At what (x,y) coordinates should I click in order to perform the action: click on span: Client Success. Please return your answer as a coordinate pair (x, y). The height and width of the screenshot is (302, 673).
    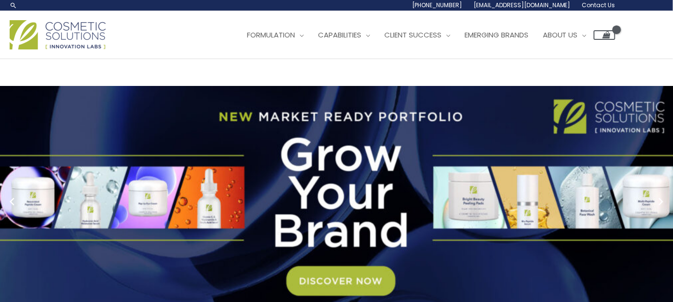
    Looking at the image, I should click on (413, 35).